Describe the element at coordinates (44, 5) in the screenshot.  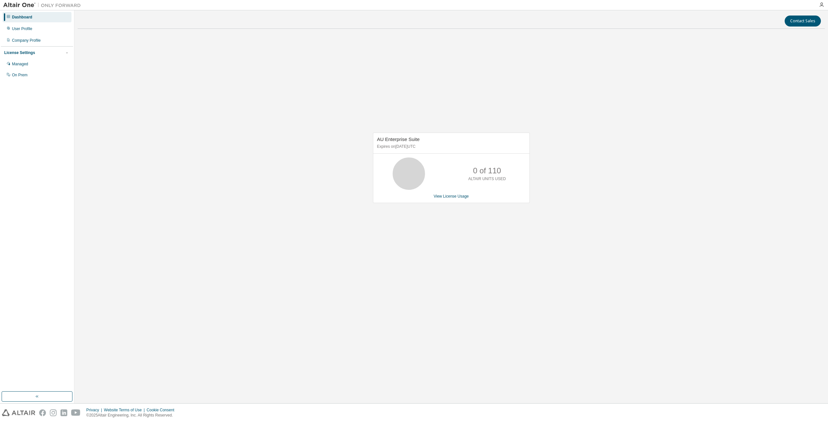
I see `img: Altair One` at that location.